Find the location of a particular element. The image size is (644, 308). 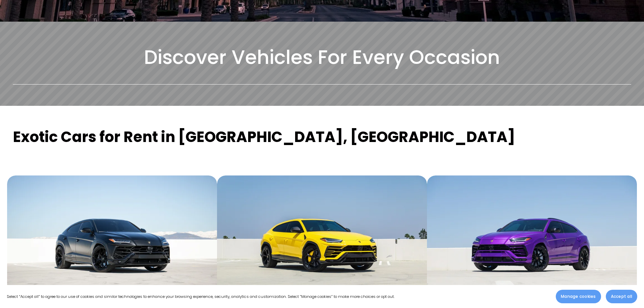

h2: Discover Vehicles For Every Occasion is located at coordinates (322, 57).